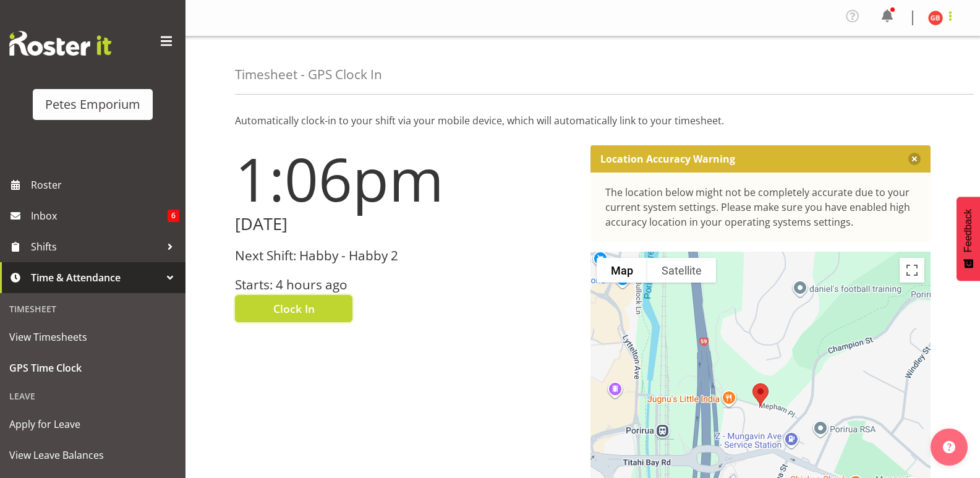 The width and height of the screenshot is (980, 478). What do you see at coordinates (105, 185) in the screenshot?
I see `span: Roster` at bounding box center [105, 185].